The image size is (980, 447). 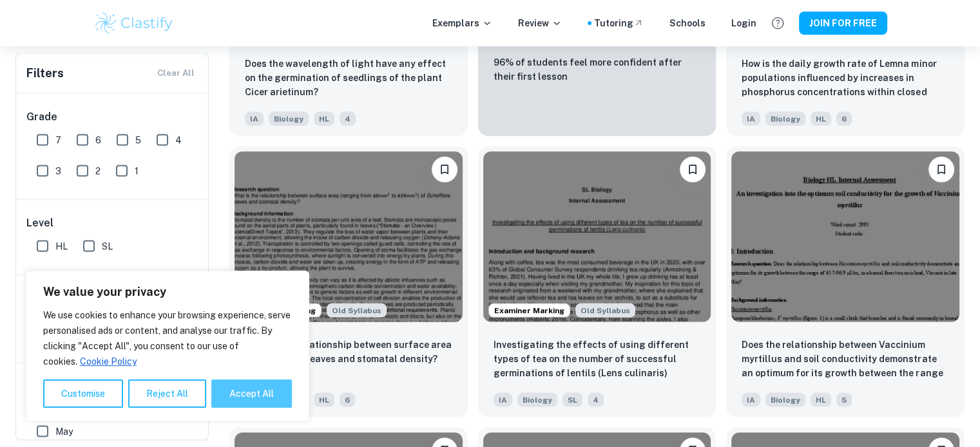 I want to click on a: Tutoring, so click(x=618, y=23).